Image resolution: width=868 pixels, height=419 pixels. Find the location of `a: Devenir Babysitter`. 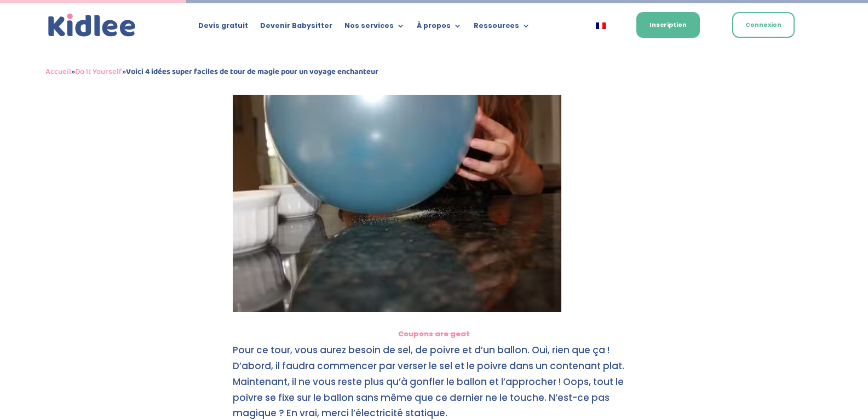

a: Devenir Babysitter is located at coordinates (296, 28).